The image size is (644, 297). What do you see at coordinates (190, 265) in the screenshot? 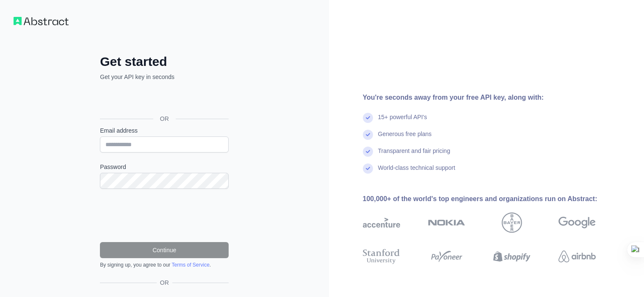
I see `a: Terms of Service` at bounding box center [190, 265].